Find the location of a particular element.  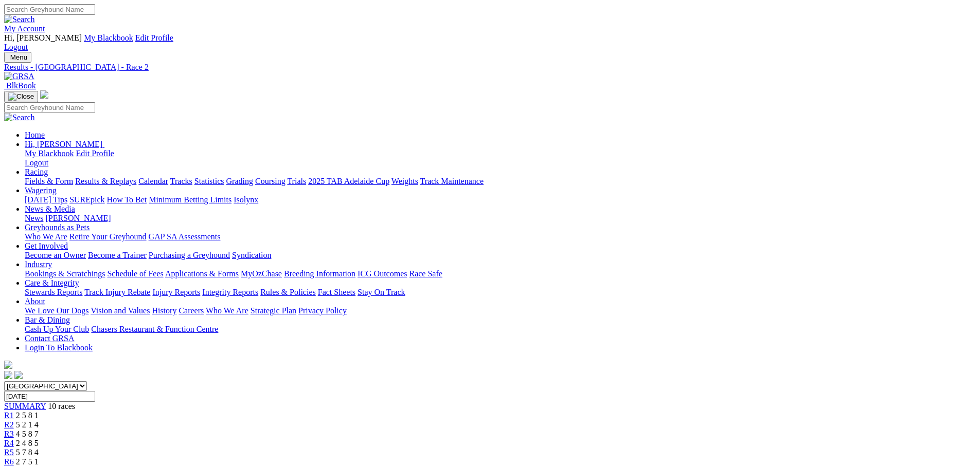

a: Rules & Policies is located at coordinates (288, 292).